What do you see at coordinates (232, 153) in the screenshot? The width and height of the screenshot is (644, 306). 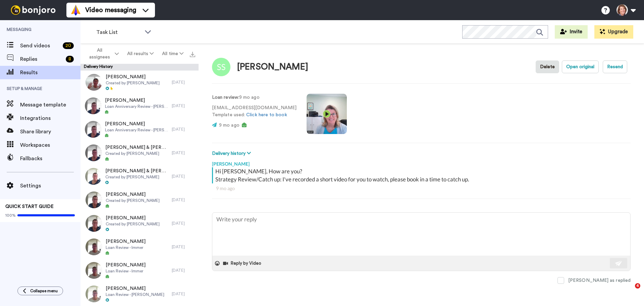 I see `button: Delivery history` at bounding box center [232, 153].